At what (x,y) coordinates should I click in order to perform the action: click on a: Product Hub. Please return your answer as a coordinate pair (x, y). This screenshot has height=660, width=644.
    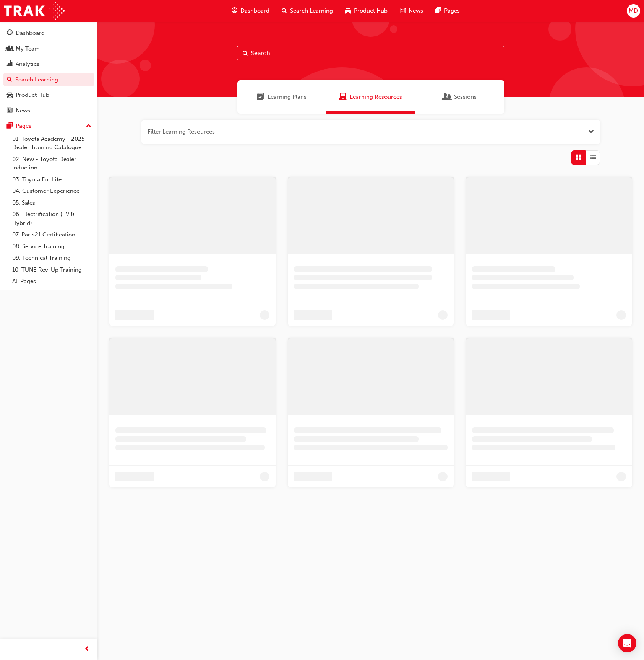
    Looking at the image, I should click on (48, 95).